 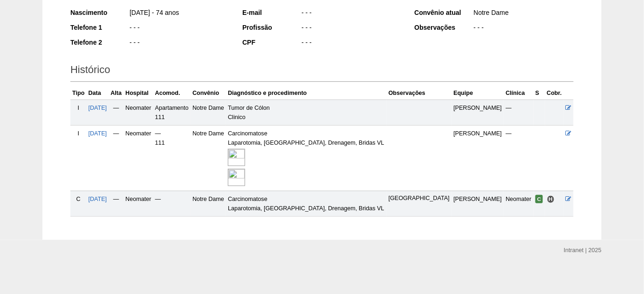 What do you see at coordinates (478, 93) in the screenshot?
I see `th: Equipe` at bounding box center [478, 93].